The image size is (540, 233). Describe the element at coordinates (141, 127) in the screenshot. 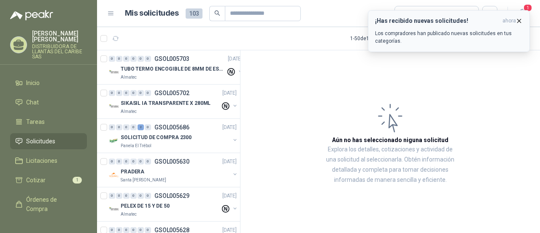

I see `div: 2` at that location.